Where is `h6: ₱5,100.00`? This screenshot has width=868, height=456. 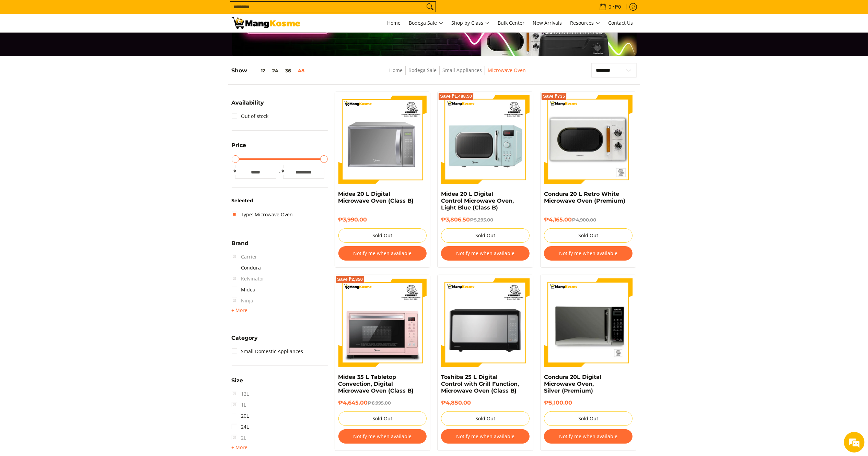 h6: ₱5,100.00 is located at coordinates (588, 403).